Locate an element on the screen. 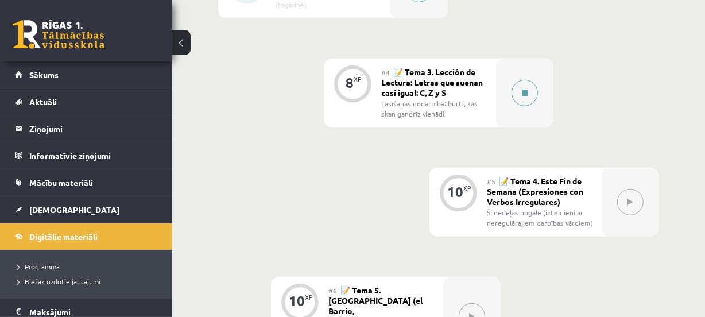 This screenshot has width=705, height=317. a: Informatīvie ziņojumi is located at coordinates (86, 156).